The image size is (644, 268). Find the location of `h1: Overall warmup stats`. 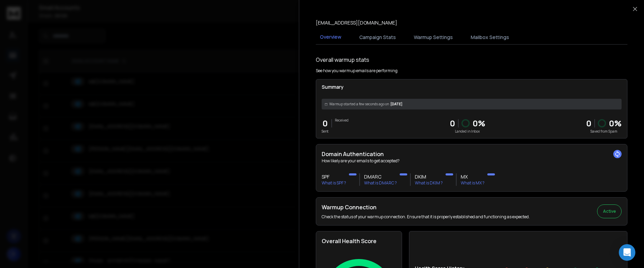

h1: Overall warmup stats is located at coordinates (342, 60).